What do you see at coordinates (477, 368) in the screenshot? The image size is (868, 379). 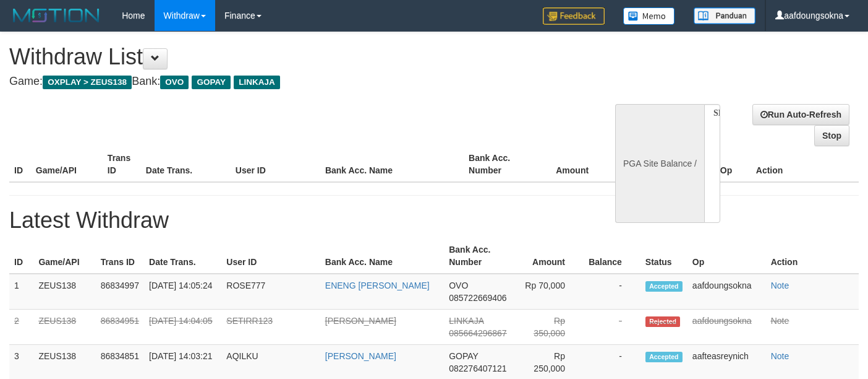 I see `span: 082276407121` at bounding box center [477, 368].